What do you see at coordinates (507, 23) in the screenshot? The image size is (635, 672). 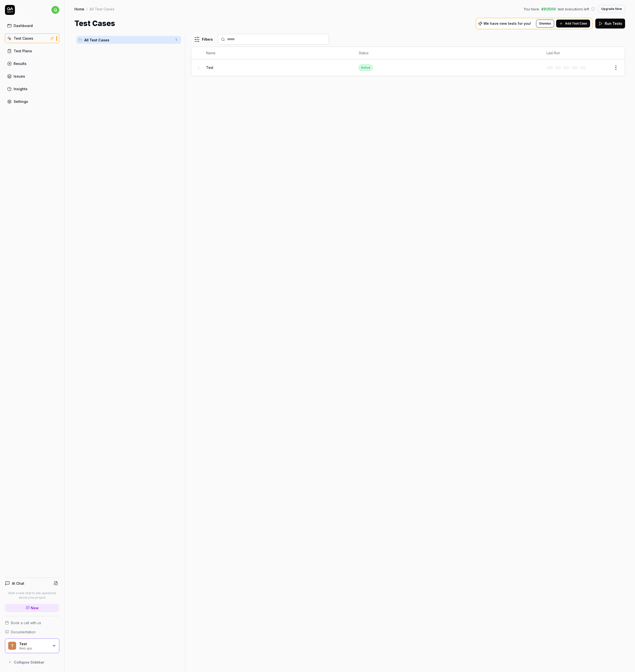 I see `p: We have new tests for you!` at bounding box center [507, 23].